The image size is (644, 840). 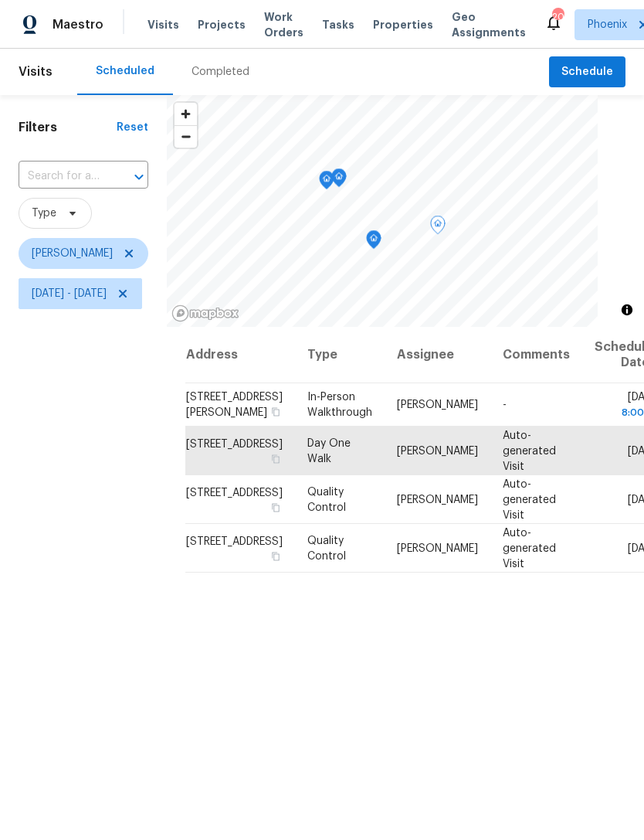 I want to click on th: Type, so click(x=340, y=355).